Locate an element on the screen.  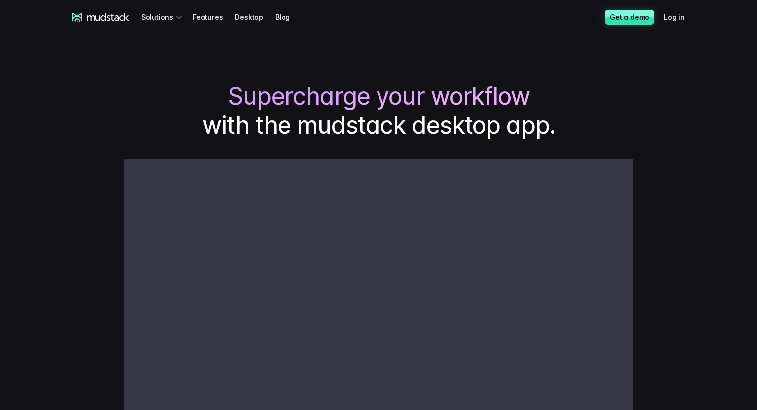
a: Get a demo is located at coordinates (629, 17).